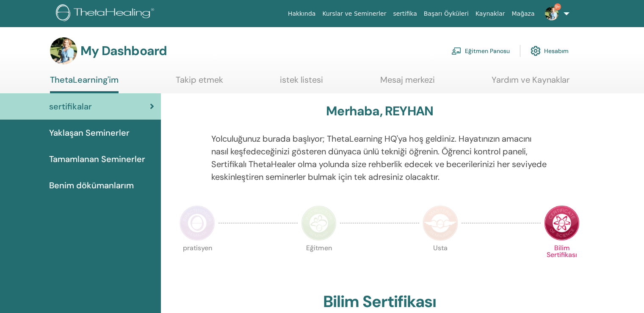 The height and width of the screenshot is (313, 644). Describe the element at coordinates (85, 84) in the screenshot. I see `a: ThetaLearning'im` at that location.